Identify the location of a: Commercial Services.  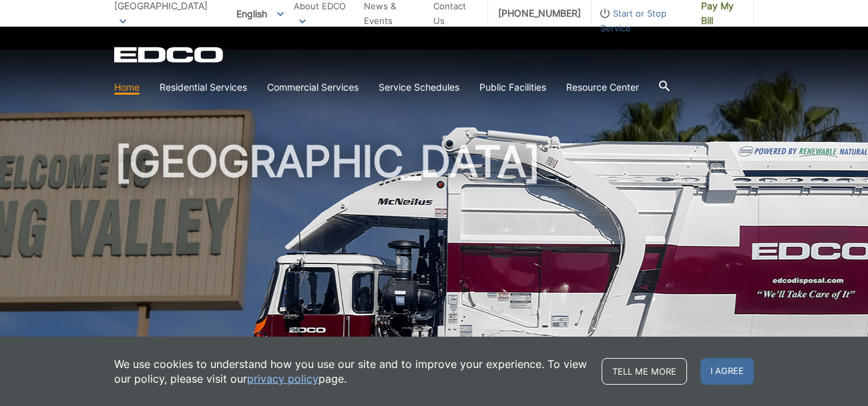
(313, 87).